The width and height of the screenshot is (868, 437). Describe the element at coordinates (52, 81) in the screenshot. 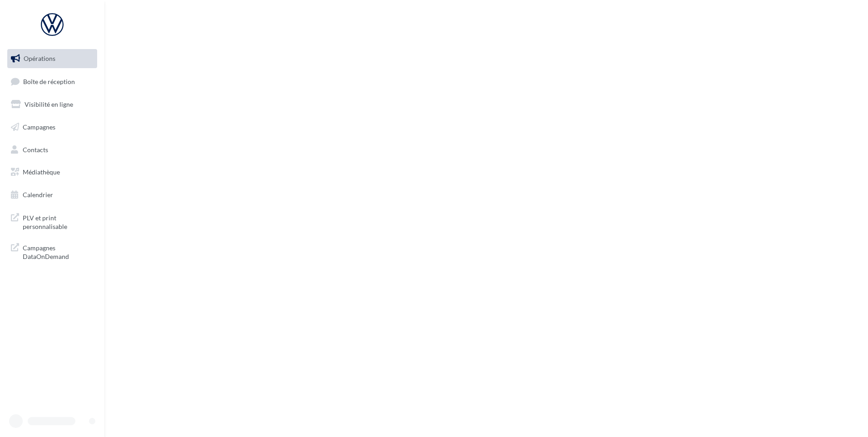

I see `a: Boîte de réception` at that location.